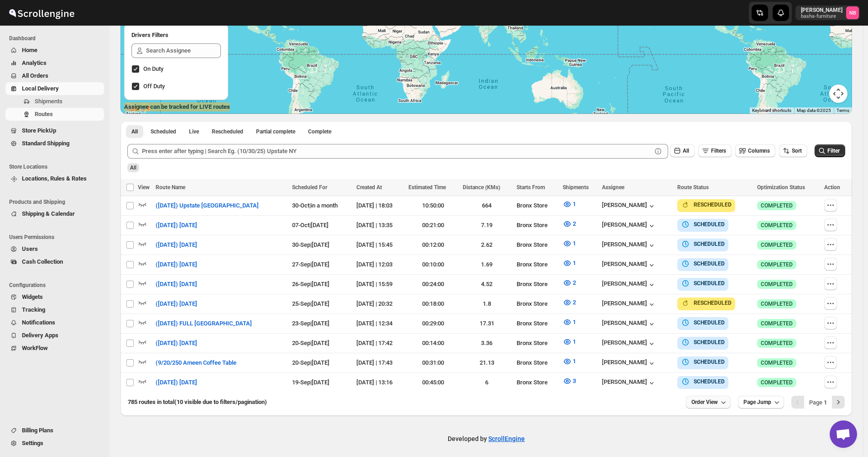 This screenshot has height=457, width=868. Describe the element at coordinates (37, 429) in the screenshot. I see `span: Billing Plans` at that location.